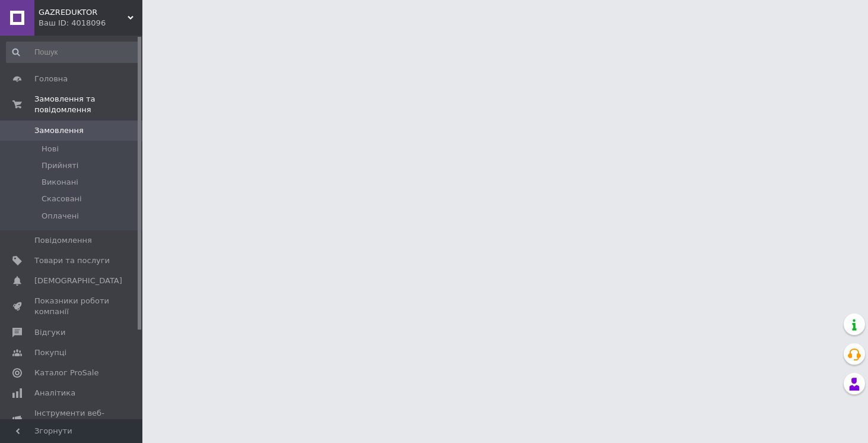 The width and height of the screenshot is (868, 443). What do you see at coordinates (60, 165) in the screenshot?
I see `span: Прийняті` at bounding box center [60, 165].